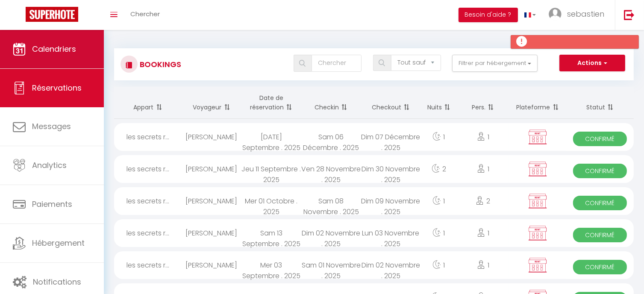 The height and width of the screenshot is (294, 644). I want to click on th: Sort by nights, so click(439, 102).